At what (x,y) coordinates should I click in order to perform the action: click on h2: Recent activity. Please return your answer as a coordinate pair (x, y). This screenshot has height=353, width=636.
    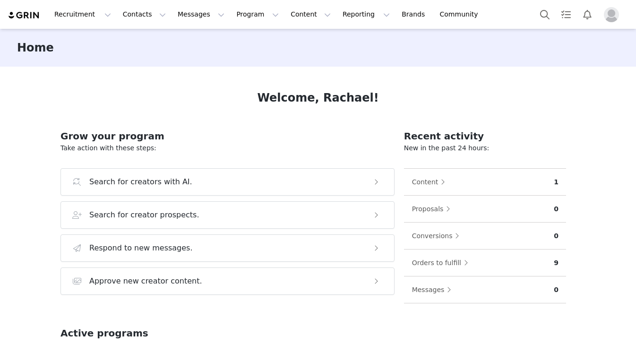
    Looking at the image, I should click on (485, 136).